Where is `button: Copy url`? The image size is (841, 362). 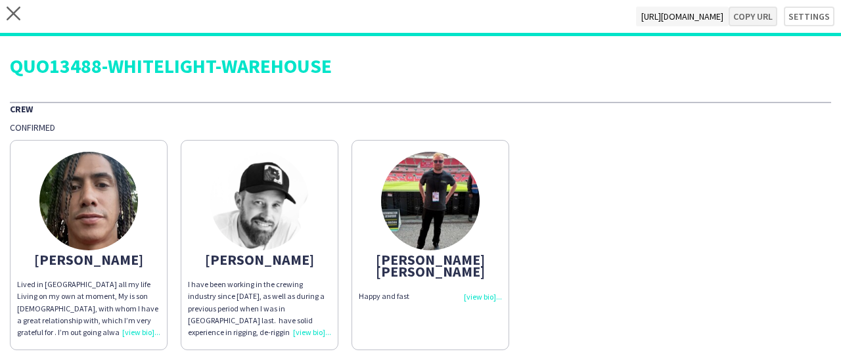
button: Copy url is located at coordinates (753, 16).